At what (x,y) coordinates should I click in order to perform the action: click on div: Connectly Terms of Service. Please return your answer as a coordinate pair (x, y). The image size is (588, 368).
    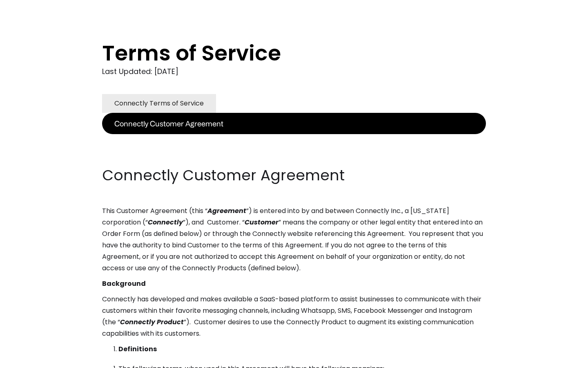
    Looking at the image, I should click on (159, 104).